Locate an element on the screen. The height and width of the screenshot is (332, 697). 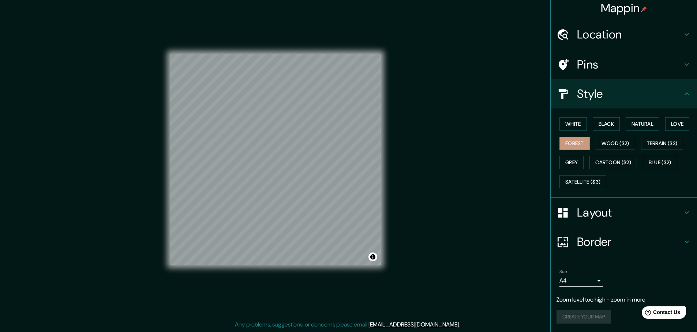
button: Love is located at coordinates (677, 124).